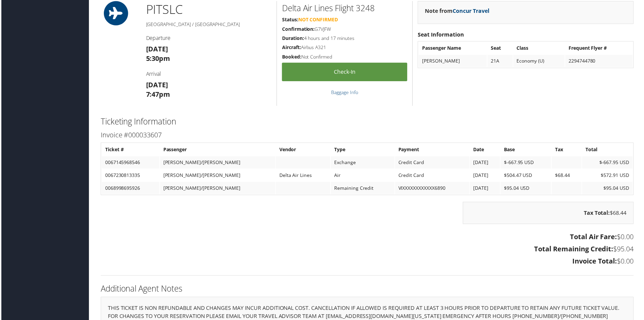  What do you see at coordinates (501, 61) in the screenshot?
I see `td: 21A` at bounding box center [501, 61].